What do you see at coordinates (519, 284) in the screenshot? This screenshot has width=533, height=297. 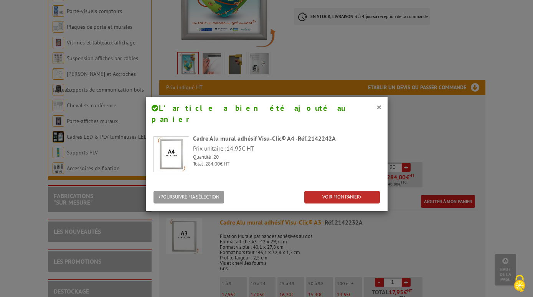 I see `img: Cookies (fenêtre modale)` at bounding box center [519, 284].